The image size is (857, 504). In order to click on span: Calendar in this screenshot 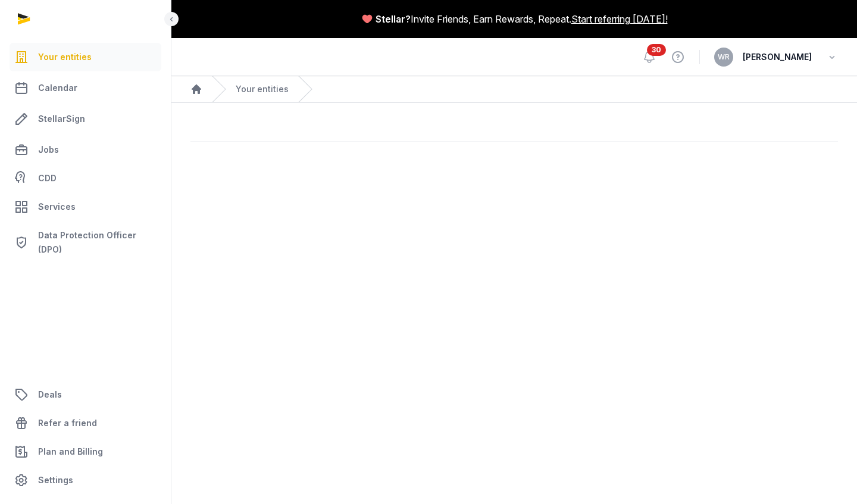, I will do `click(57, 88)`.